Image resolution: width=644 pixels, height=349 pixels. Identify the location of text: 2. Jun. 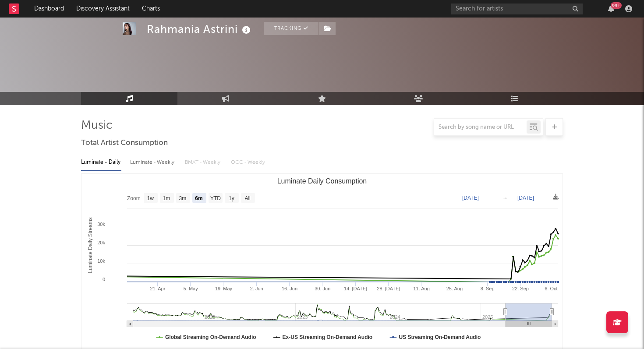
(257, 289).